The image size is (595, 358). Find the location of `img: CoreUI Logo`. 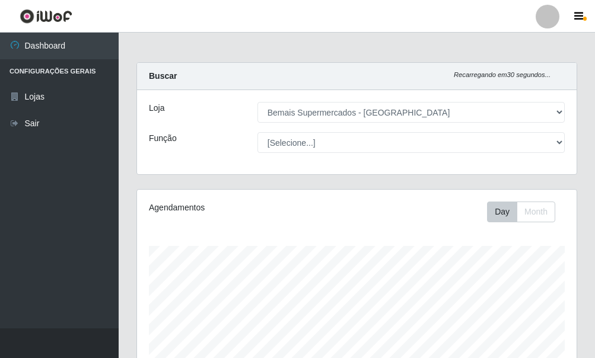

img: CoreUI Logo is located at coordinates (46, 16).